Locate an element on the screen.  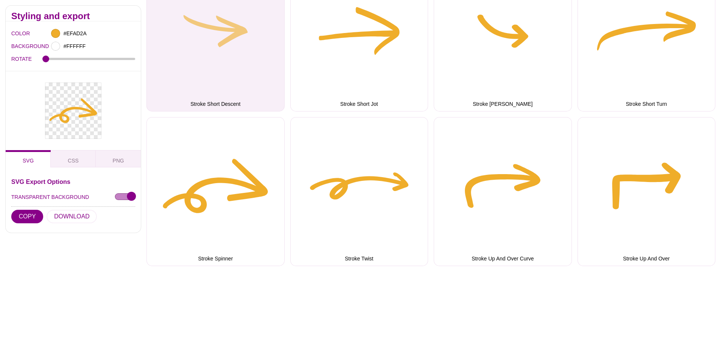
label: BACKGROUND is located at coordinates (16, 46).